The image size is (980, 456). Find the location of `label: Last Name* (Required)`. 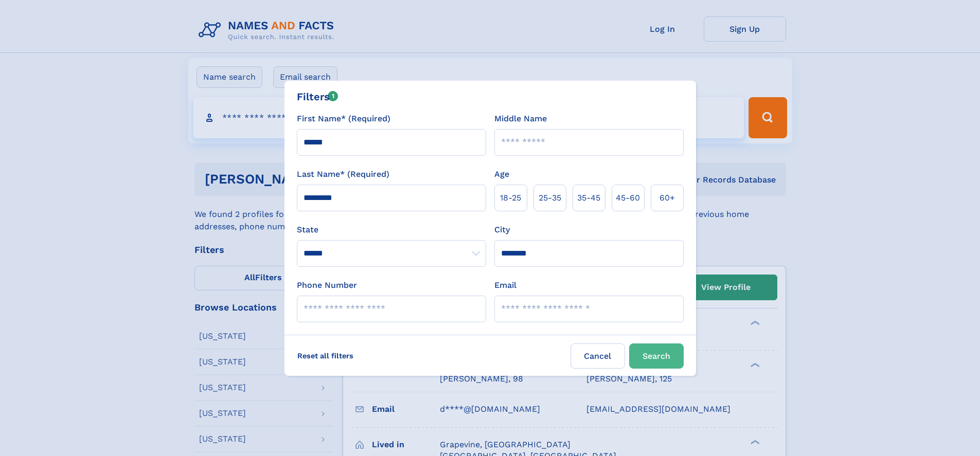

label: Last Name* (Required) is located at coordinates (344, 174).